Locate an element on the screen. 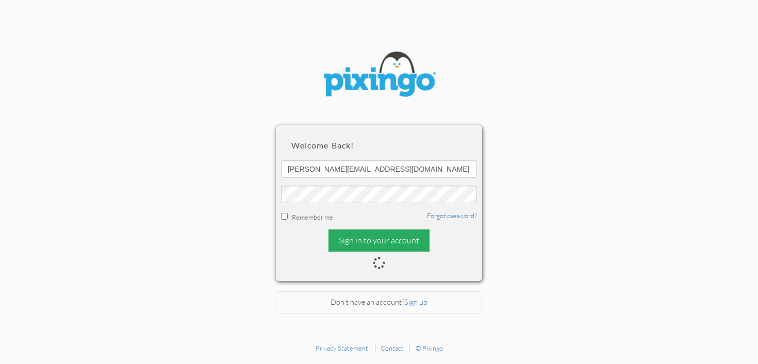 The width and height of the screenshot is (758, 364). a: © Pixingo is located at coordinates (429, 348).